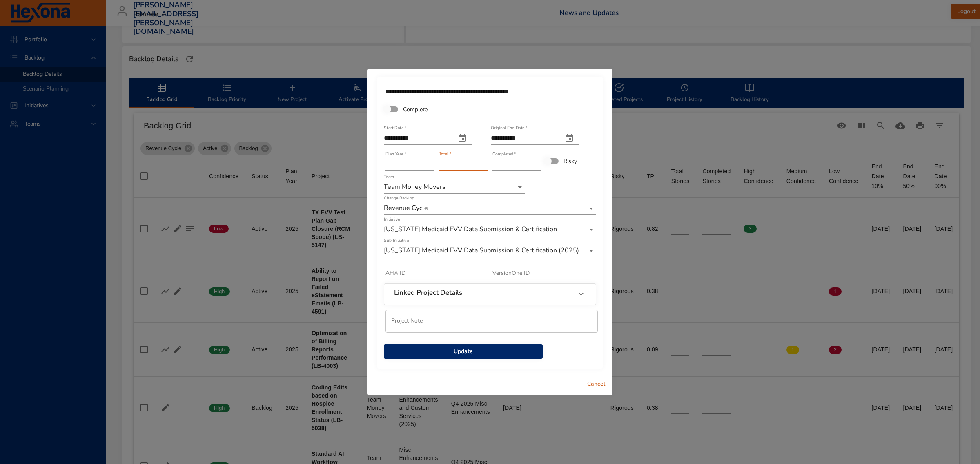 The image size is (980, 464). What do you see at coordinates (462, 138) in the screenshot?
I see `button: start date` at bounding box center [462, 138].